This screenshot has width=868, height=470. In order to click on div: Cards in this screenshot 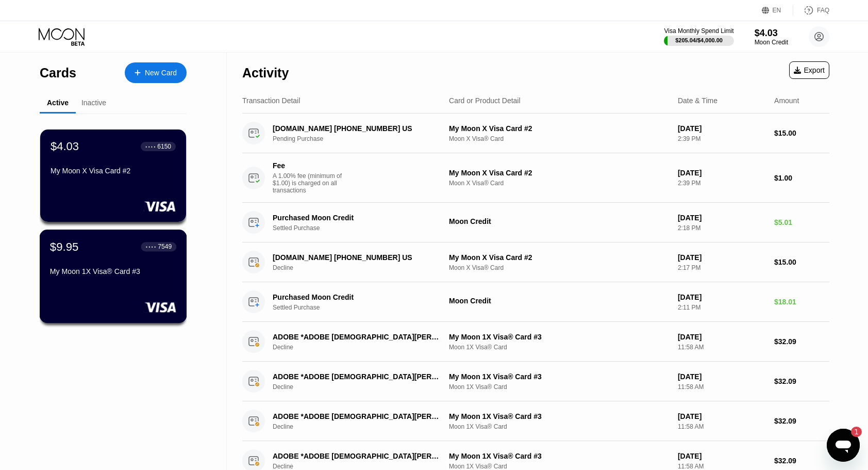, I will do `click(58, 73)`.